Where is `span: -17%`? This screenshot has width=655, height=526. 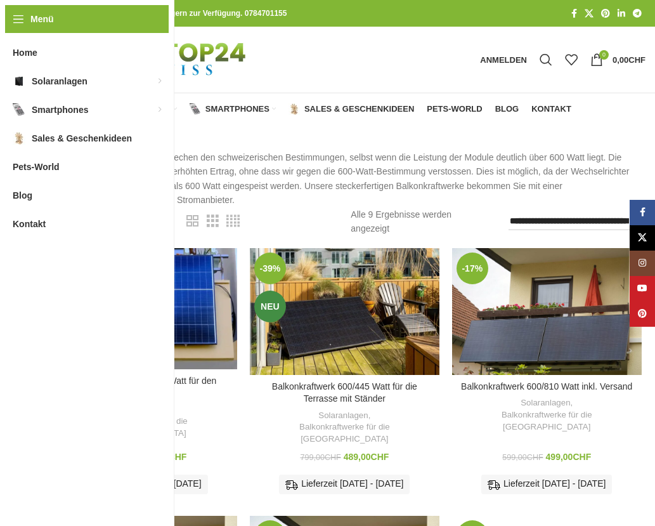 span: -17% is located at coordinates (472, 268).